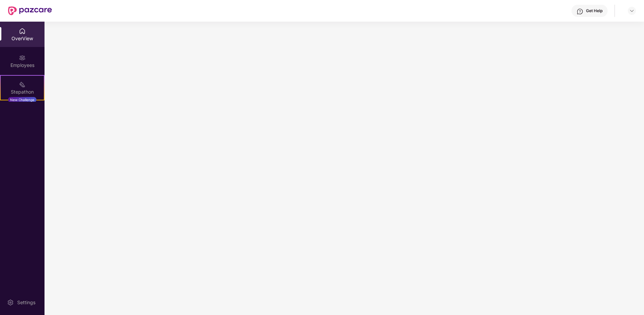  What do you see at coordinates (30, 11) in the screenshot?
I see `img: New Pazcare Logo` at bounding box center [30, 11].